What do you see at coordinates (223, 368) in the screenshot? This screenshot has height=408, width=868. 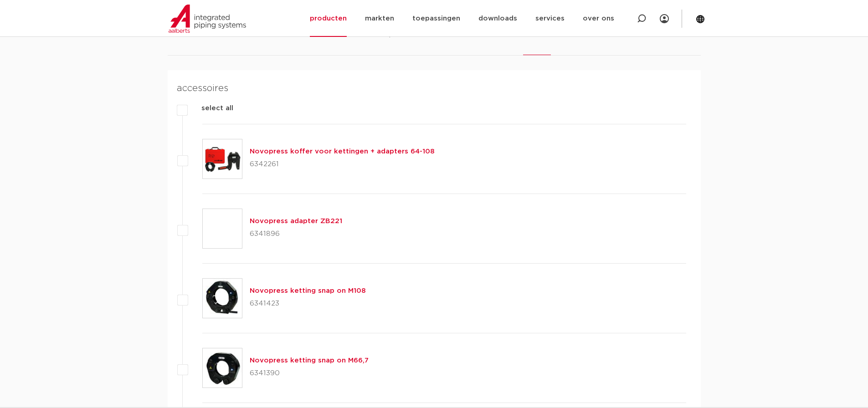 I see `img: Thumbnail for Novopress ketting snap on M66,7` at bounding box center [223, 368].